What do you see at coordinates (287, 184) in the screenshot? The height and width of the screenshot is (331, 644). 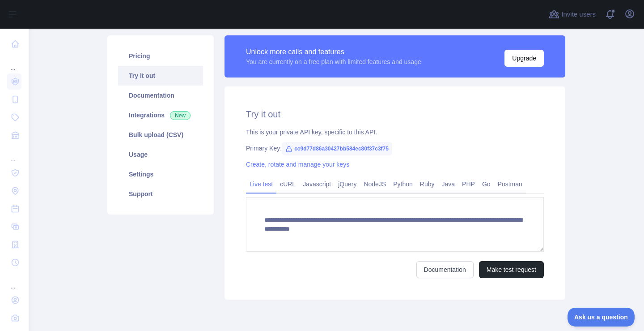 I see `a: cURL` at bounding box center [287, 184].